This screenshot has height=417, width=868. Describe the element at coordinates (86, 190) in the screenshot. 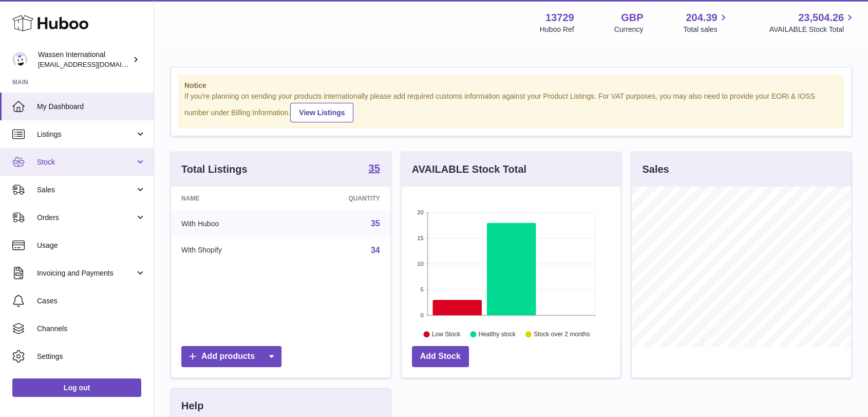

I see `span: Sales` at that location.